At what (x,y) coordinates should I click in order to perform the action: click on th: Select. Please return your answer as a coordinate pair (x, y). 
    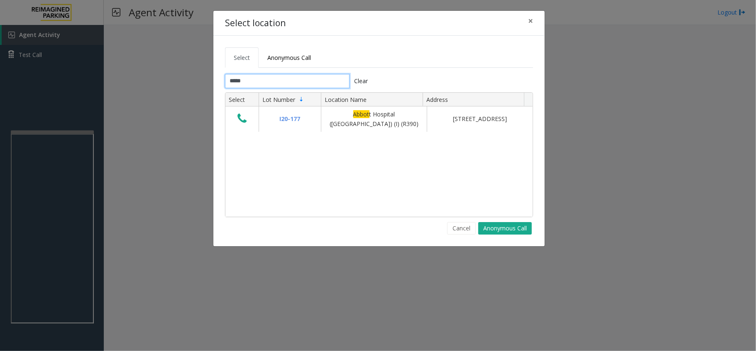
    Looking at the image, I should click on (242, 100).